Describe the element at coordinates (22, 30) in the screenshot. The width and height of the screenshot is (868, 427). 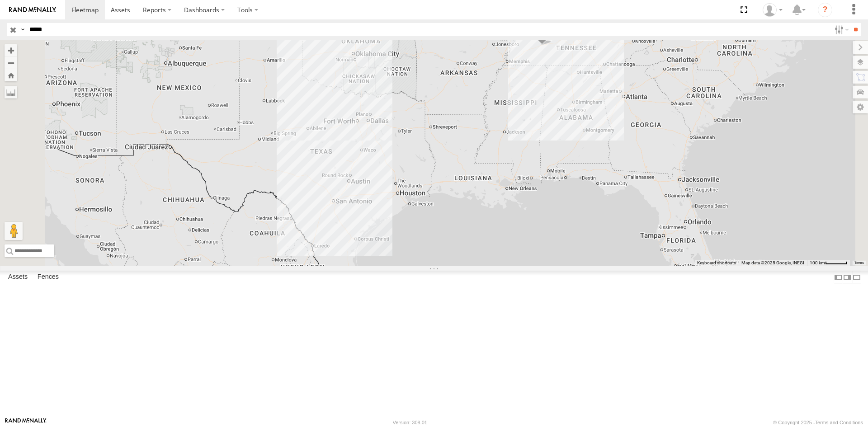
I see `label: Search Query` at that location.